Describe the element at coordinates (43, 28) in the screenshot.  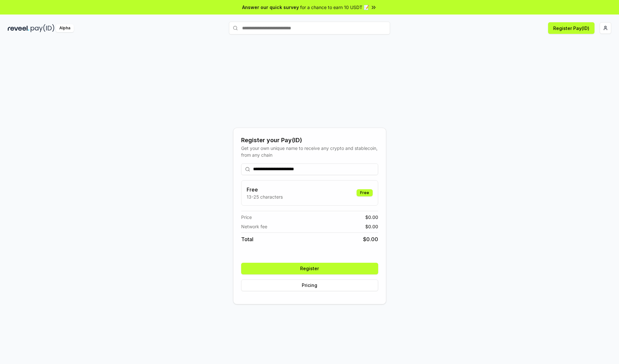
I see `img: pay_id` at that location.